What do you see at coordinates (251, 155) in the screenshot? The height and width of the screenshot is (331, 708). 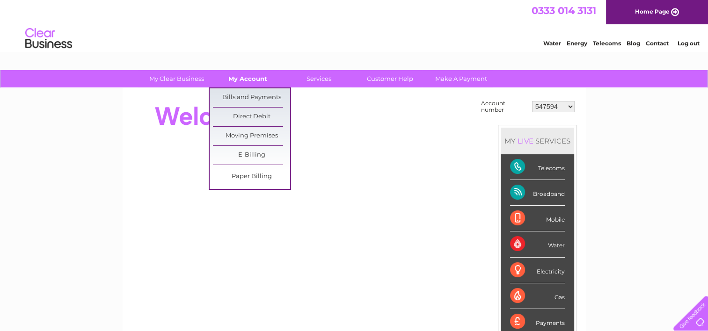 I see `a: E-Billing` at bounding box center [251, 155].